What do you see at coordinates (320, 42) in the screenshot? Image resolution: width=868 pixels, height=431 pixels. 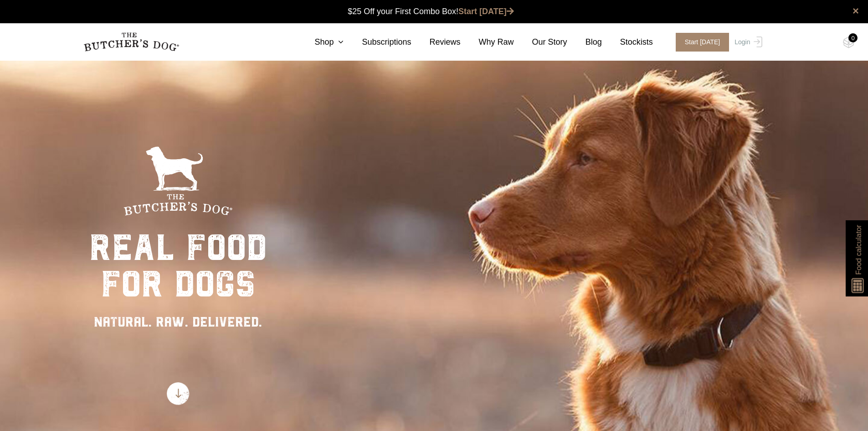 I see `a: Shop` at bounding box center [320, 42].